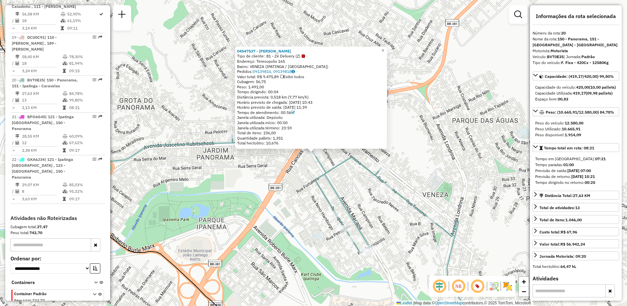 The width and height of the screenshot is (627, 306). I want to click on td: 28,55 KM, so click(42, 136).